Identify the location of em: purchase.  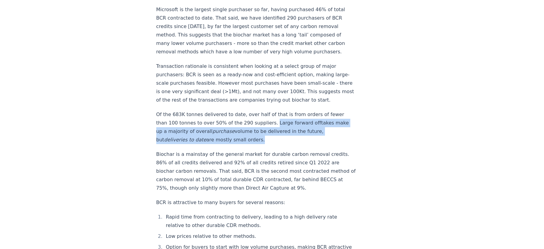
(223, 131).